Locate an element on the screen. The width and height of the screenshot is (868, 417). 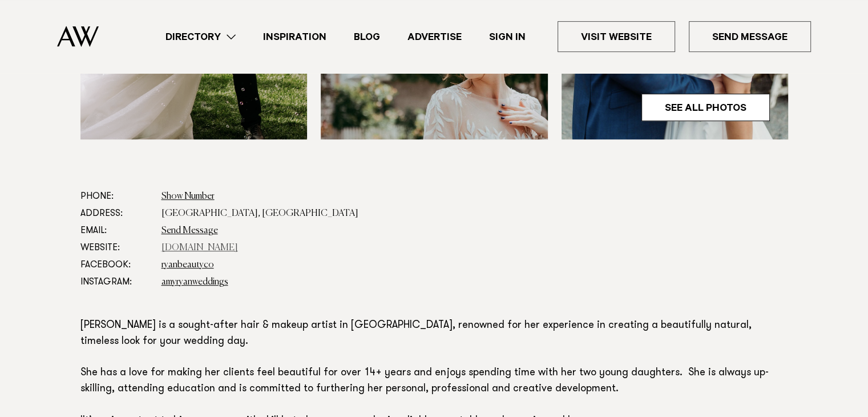
a: Sign In is located at coordinates (507, 37).